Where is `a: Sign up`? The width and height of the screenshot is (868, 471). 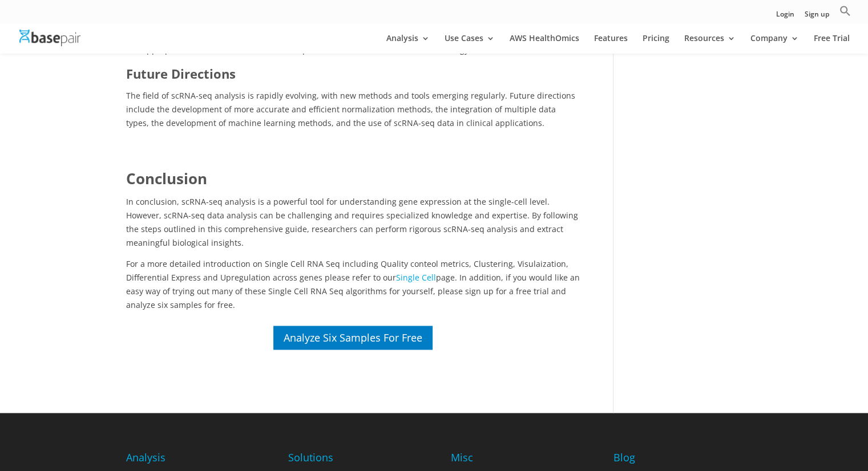 a: Sign up is located at coordinates (816, 17).